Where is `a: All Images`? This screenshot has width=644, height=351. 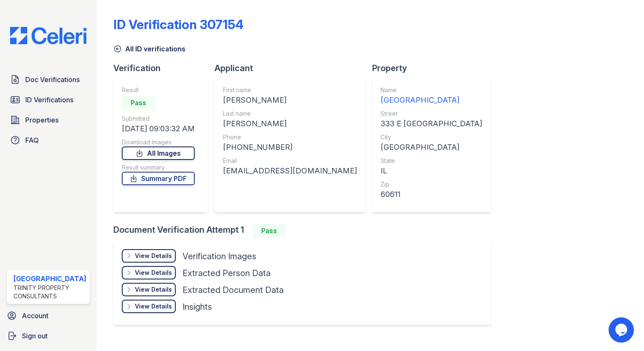
a: All Images is located at coordinates (158, 154).